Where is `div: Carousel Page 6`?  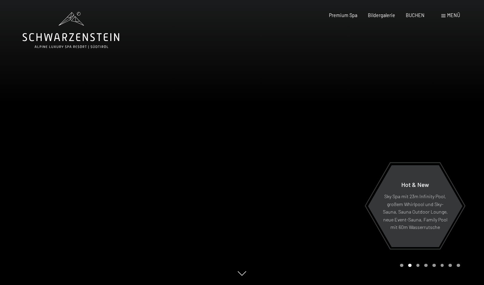 div: Carousel Page 6 is located at coordinates (442, 265).